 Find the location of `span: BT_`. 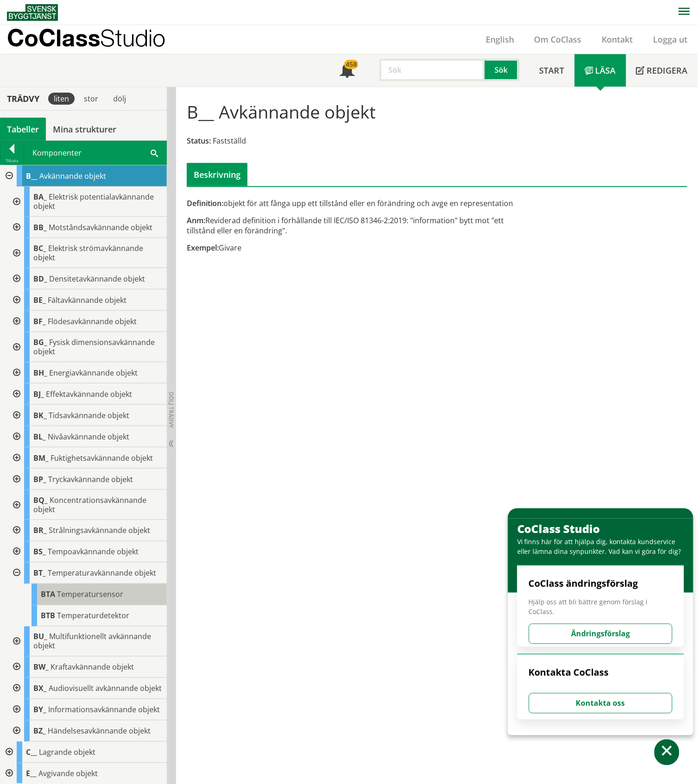

span: BT_ is located at coordinates (40, 574).